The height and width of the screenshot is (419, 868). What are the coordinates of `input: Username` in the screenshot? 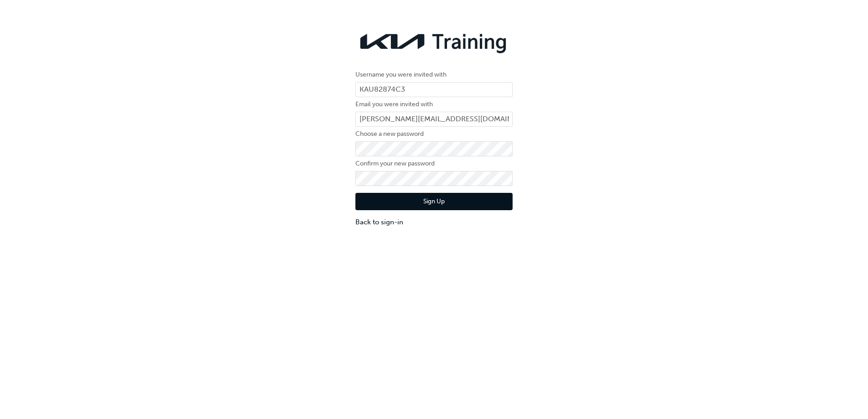 It's located at (434, 90).